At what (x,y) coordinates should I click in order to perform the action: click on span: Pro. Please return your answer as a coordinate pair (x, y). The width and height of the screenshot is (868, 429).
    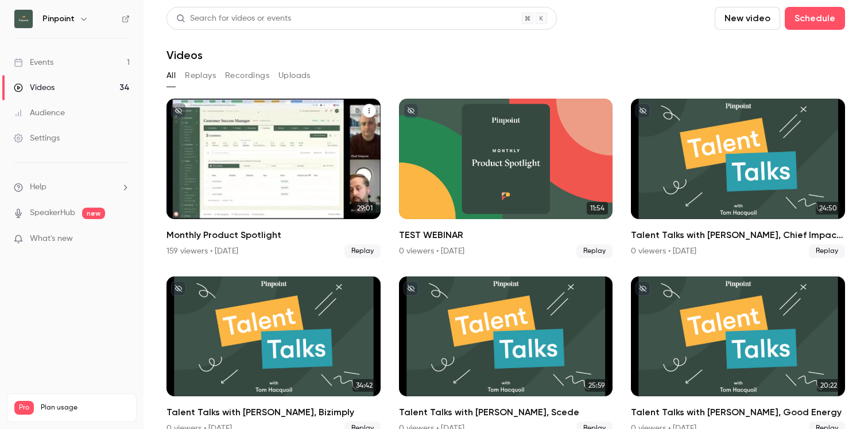
    Looking at the image, I should click on (24, 408).